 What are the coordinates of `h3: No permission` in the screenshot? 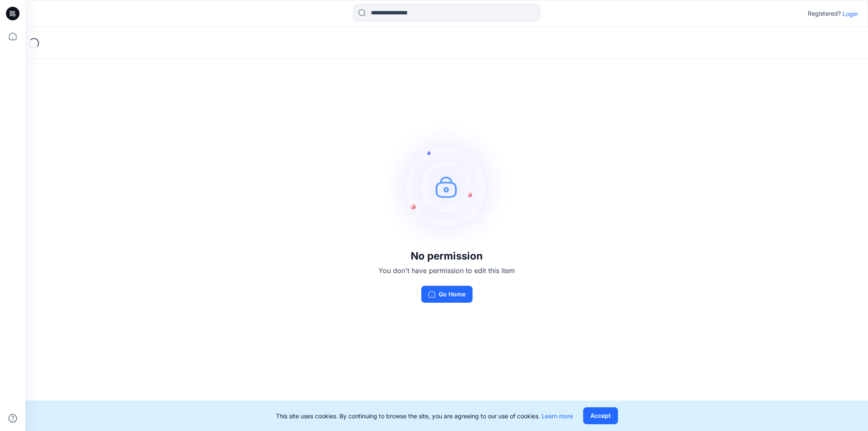 It's located at (447, 256).